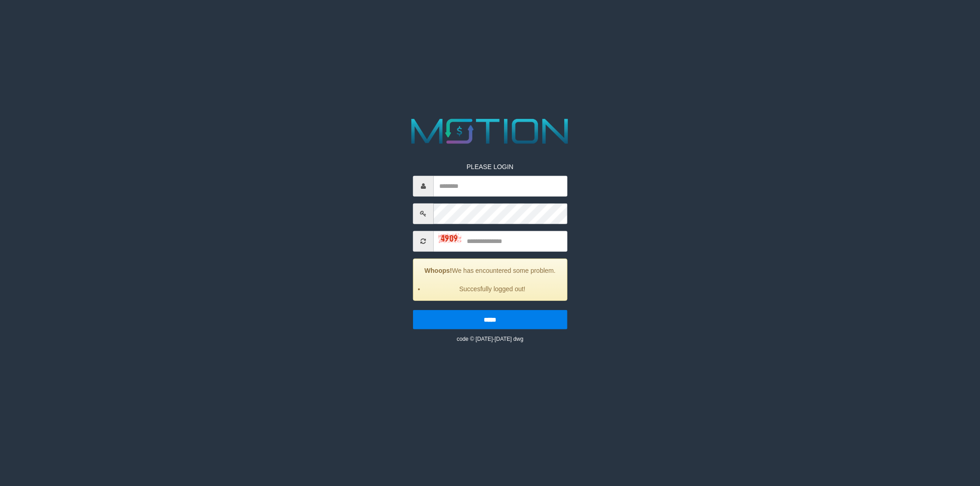 This screenshot has height=486, width=980. What do you see at coordinates (450, 238) in the screenshot?
I see `img: captcha` at bounding box center [450, 238].